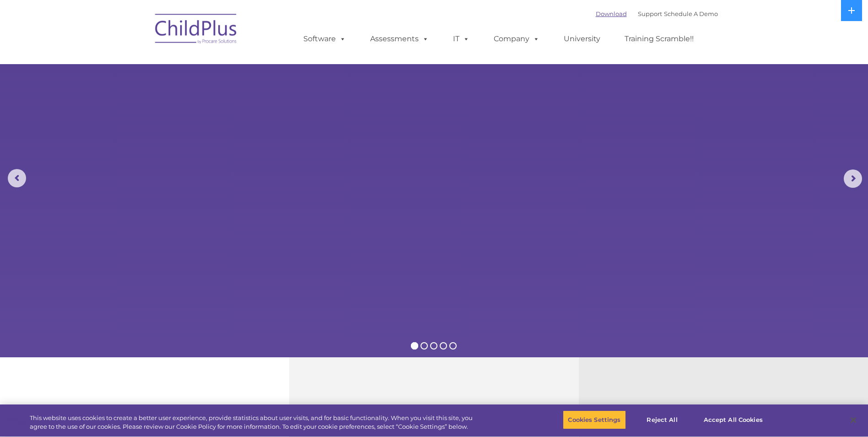 Image resolution: width=868 pixels, height=437 pixels. Describe the element at coordinates (611, 13) in the screenshot. I see `a: Download` at that location.